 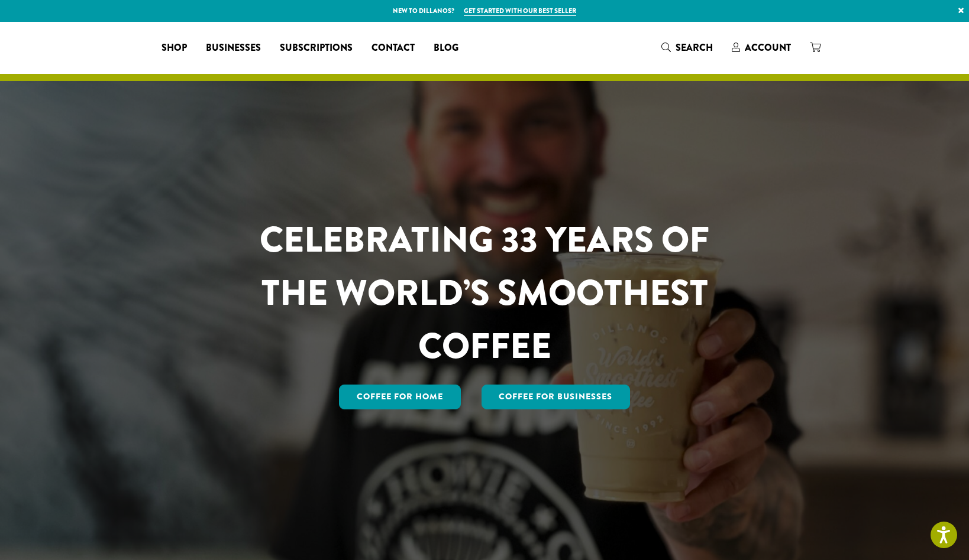 What do you see at coordinates (400, 397) in the screenshot?
I see `a: Coffee for Home` at bounding box center [400, 397].